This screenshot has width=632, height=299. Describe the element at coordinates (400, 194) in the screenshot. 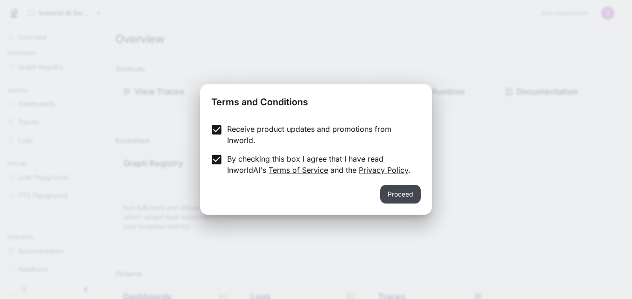

I see `button: Proceed` at that location.